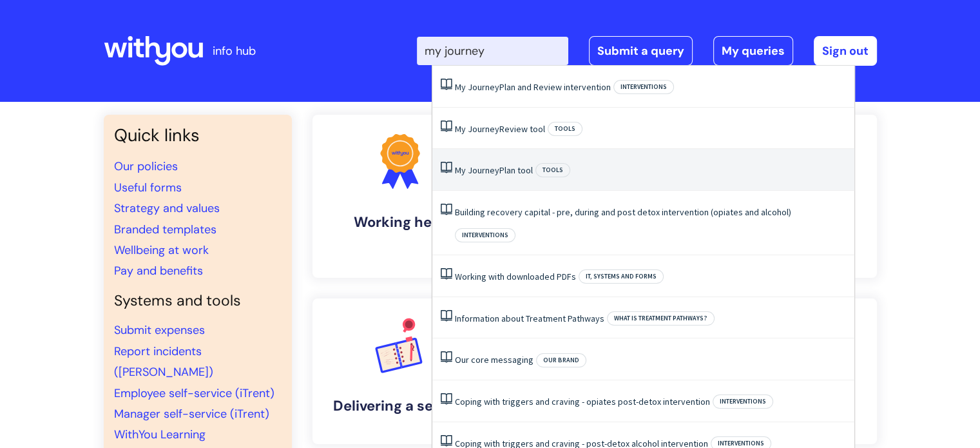 The image size is (980, 448). I want to click on a: Wellbeing at work, so click(161, 250).